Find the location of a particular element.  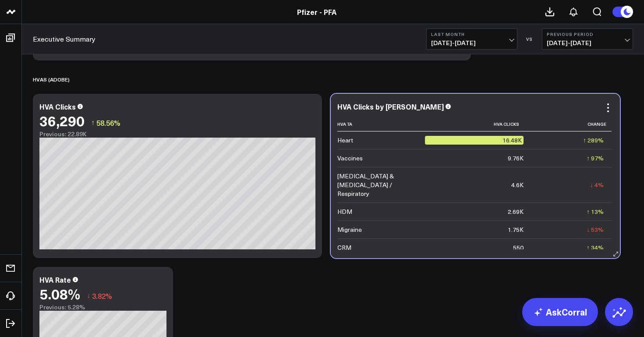

th: Hva Clicks is located at coordinates (478, 124).